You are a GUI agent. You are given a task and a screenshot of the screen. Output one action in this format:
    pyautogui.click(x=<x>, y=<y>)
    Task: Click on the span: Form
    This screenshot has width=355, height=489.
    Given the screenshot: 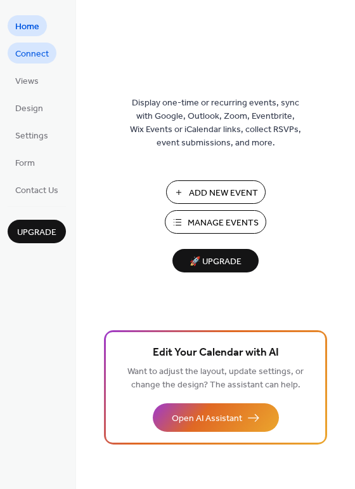 What is the action you would take?
    pyautogui.click(x=25, y=163)
    